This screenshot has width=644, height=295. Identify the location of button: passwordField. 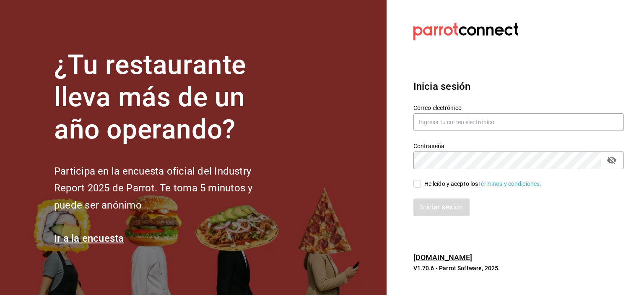
(612, 161).